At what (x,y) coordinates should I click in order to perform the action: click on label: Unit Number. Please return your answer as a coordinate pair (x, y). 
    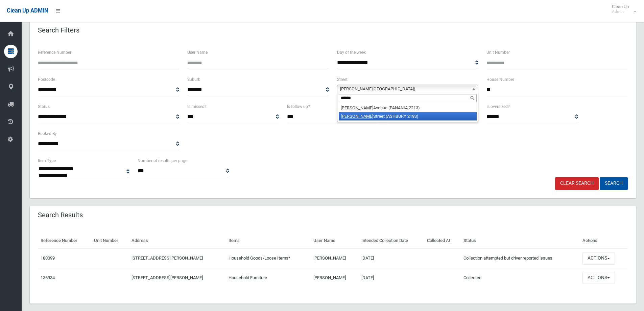
    Looking at the image, I should click on (498, 52).